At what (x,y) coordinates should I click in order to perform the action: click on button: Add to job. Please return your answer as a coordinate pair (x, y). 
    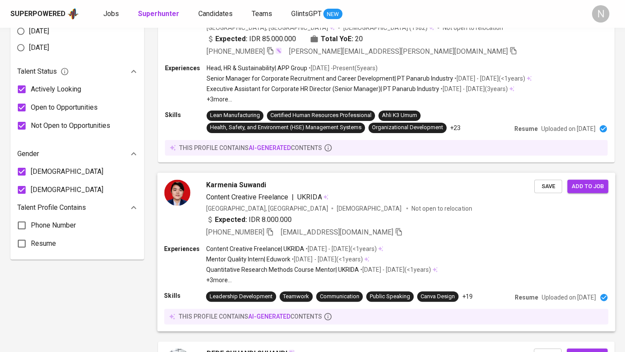
    Looking at the image, I should click on (588, 186).